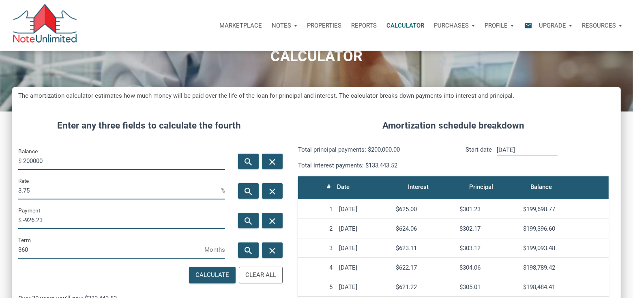  I want to click on div: Balance, so click(541, 187).